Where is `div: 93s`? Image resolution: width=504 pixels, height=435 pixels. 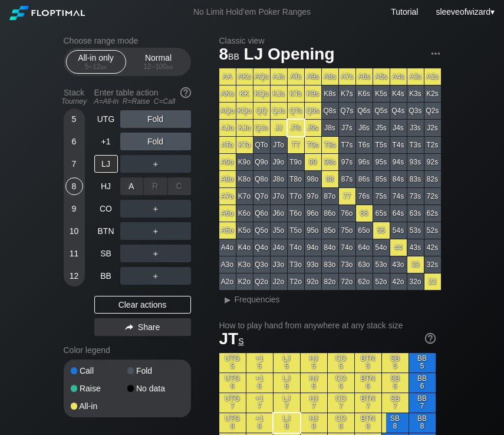
div: 93s is located at coordinates (416, 162).